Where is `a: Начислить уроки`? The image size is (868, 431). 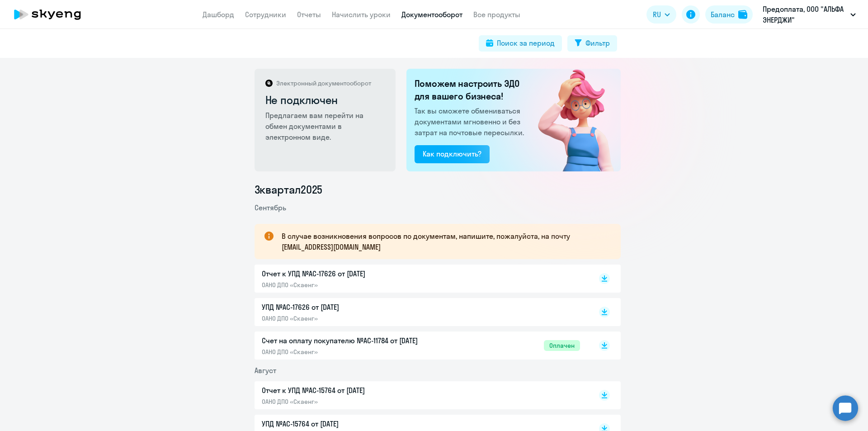
a: Начислить уроки is located at coordinates (361, 14).